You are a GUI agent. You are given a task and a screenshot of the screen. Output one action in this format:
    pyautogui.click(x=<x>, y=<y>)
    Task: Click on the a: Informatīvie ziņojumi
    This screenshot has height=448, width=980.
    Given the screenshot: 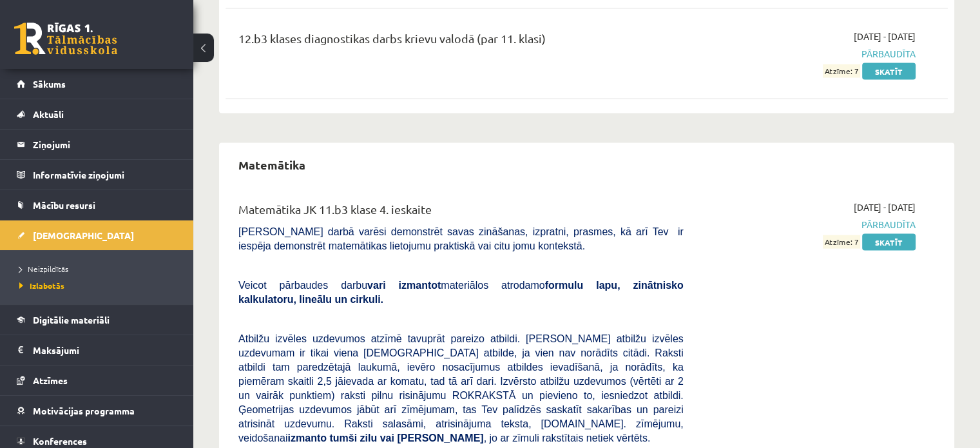 What is the action you would take?
    pyautogui.click(x=97, y=175)
    